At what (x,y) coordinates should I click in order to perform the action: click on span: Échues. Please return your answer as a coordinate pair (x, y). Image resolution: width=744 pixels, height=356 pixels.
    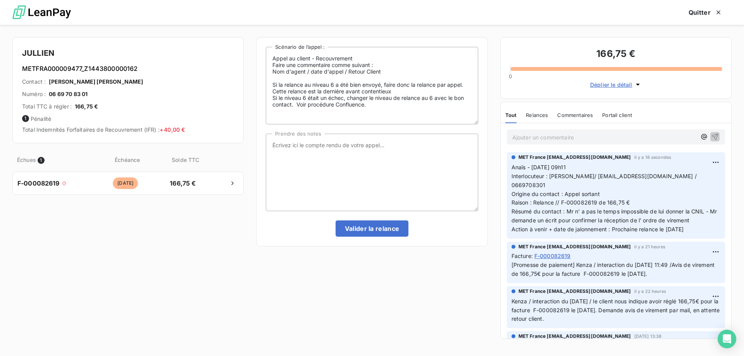
    Looking at the image, I should click on (26, 160).